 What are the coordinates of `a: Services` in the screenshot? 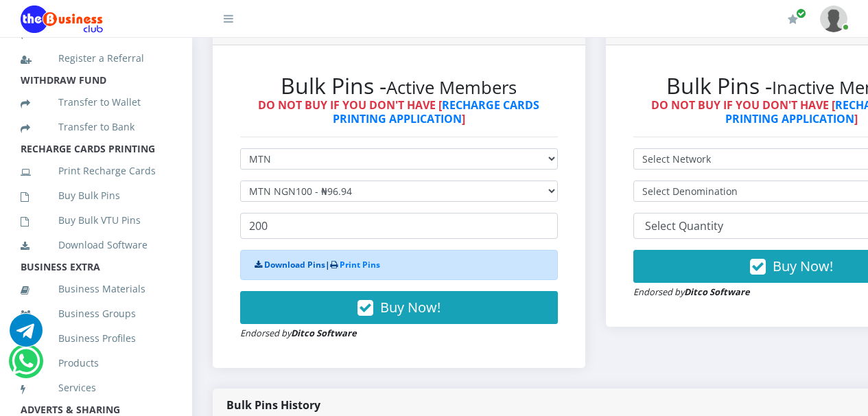 It's located at (96, 388).